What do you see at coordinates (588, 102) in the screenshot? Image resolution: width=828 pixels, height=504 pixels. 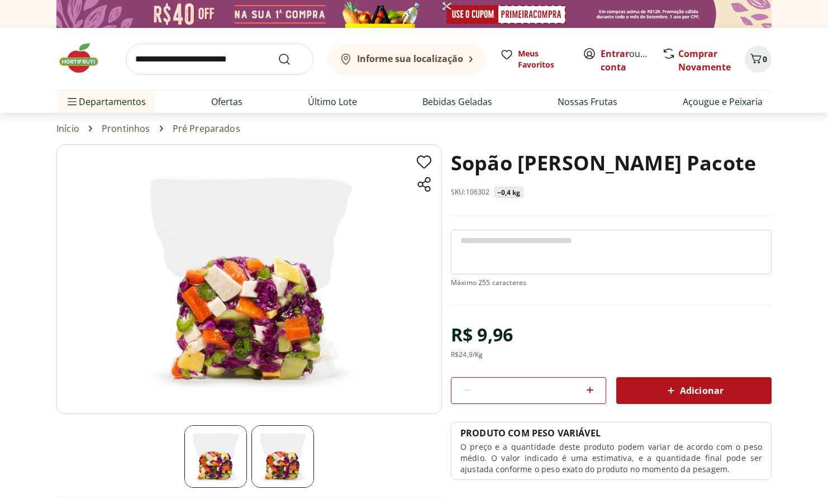 I see `a: Nossas Frutas` at bounding box center [588, 102].